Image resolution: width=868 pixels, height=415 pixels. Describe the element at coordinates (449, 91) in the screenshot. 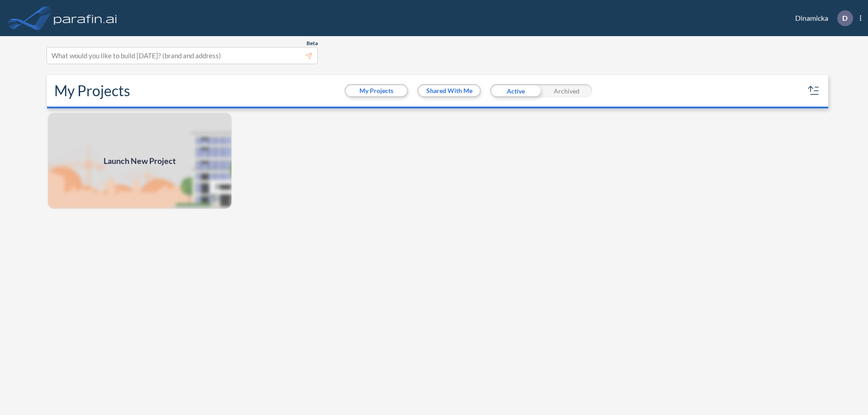

I see `button: Shared With Me` at that location.